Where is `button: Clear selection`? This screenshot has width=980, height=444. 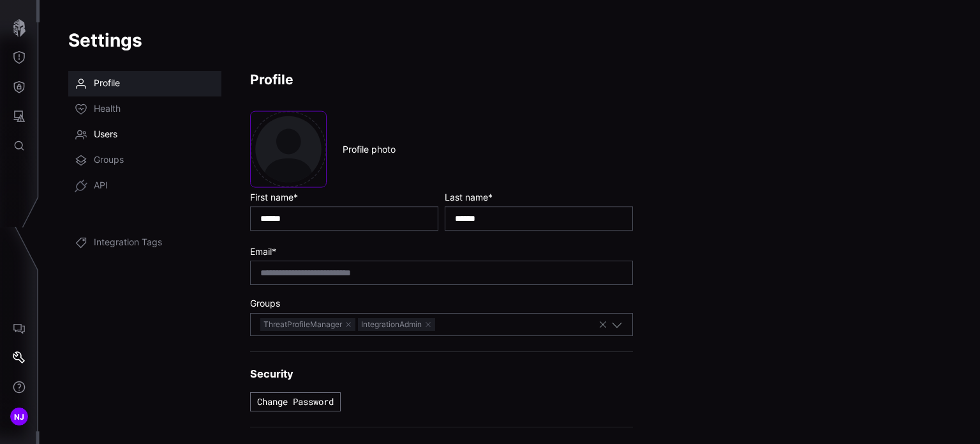 button: Clear selection is located at coordinates (603, 324).